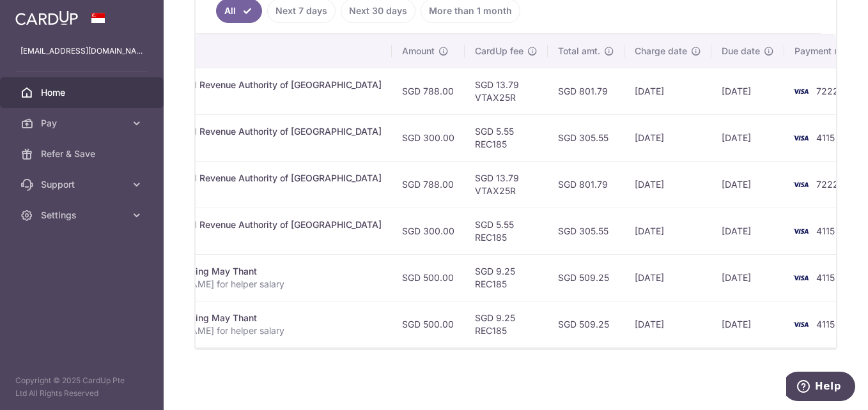  I want to click on span: Pay, so click(83, 123).